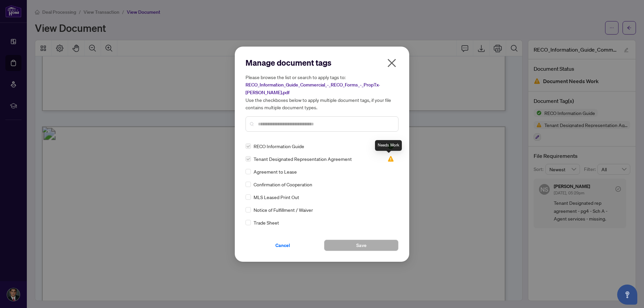  What do you see at coordinates (275, 172) in the screenshot?
I see `span: Agreement to Lease` at bounding box center [275, 172].